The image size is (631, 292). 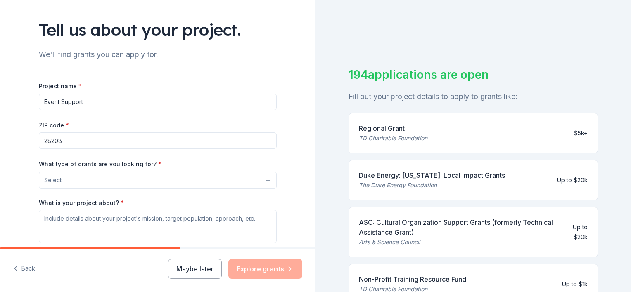 What do you see at coordinates (158, 180) in the screenshot?
I see `button: Select` at bounding box center [158, 180].